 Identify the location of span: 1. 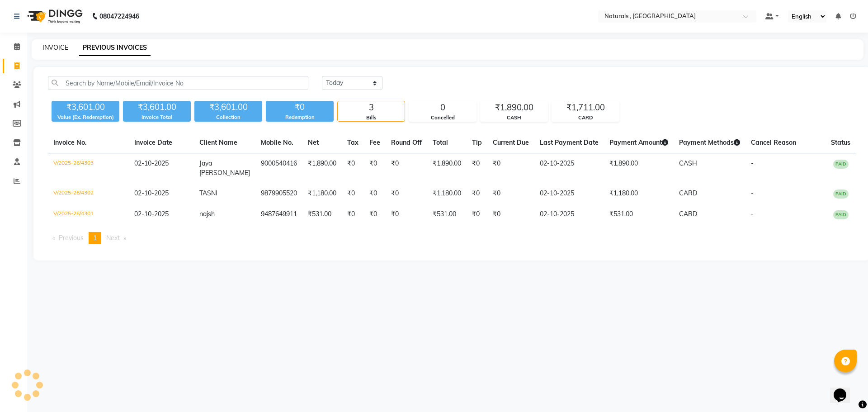
(95, 238).